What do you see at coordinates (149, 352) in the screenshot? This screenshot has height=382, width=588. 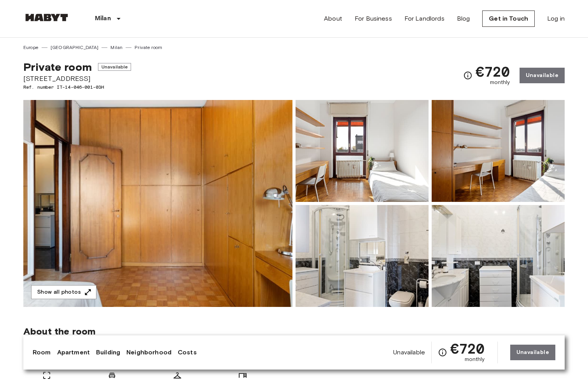 I see `a: Neighborhood` at bounding box center [149, 352].